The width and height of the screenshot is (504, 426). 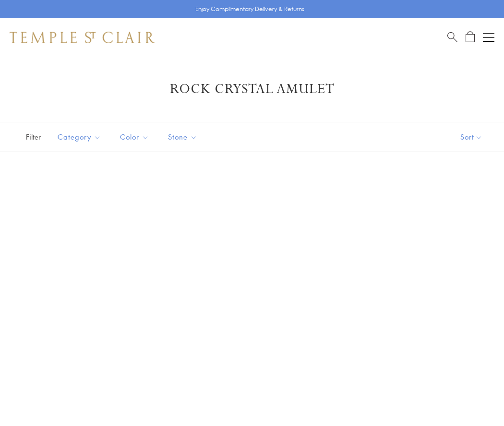 What do you see at coordinates (135, 137) in the screenshot?
I see `span: Color` at bounding box center [135, 137].